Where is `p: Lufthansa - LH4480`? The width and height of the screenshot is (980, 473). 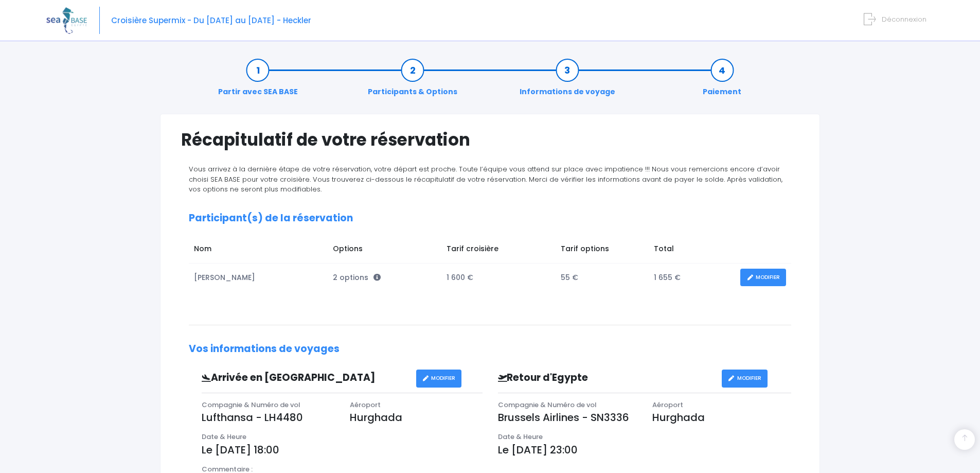 p: Lufthansa - LH4480 is located at coordinates (268, 417).